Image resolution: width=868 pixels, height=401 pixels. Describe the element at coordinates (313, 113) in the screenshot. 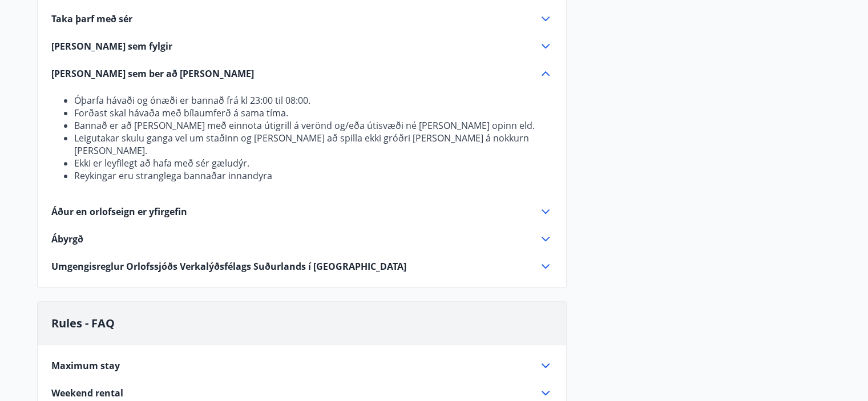

I see `li: Forðast skal hávaða með bílaumferð á sama tíma.` at that location.